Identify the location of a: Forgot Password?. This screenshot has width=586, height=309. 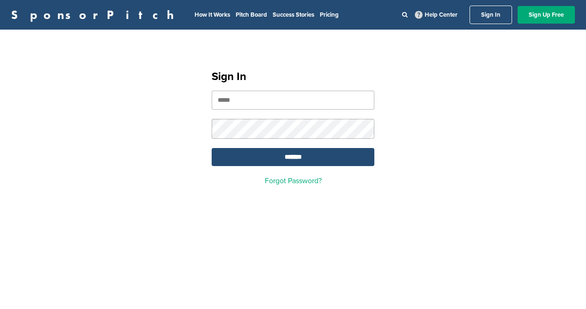
(293, 181).